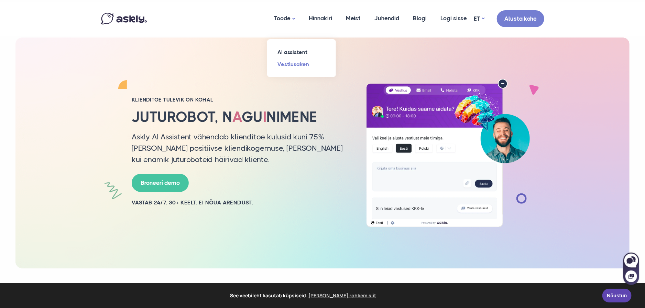 The height and width of the screenshot is (308, 645). I want to click on a: Blogi, so click(420, 18).